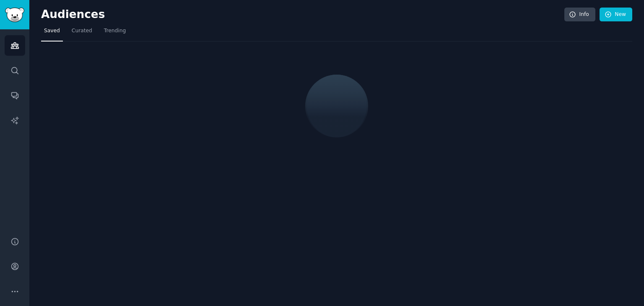 The width and height of the screenshot is (644, 306). What do you see at coordinates (580, 15) in the screenshot?
I see `a: Info` at bounding box center [580, 15].